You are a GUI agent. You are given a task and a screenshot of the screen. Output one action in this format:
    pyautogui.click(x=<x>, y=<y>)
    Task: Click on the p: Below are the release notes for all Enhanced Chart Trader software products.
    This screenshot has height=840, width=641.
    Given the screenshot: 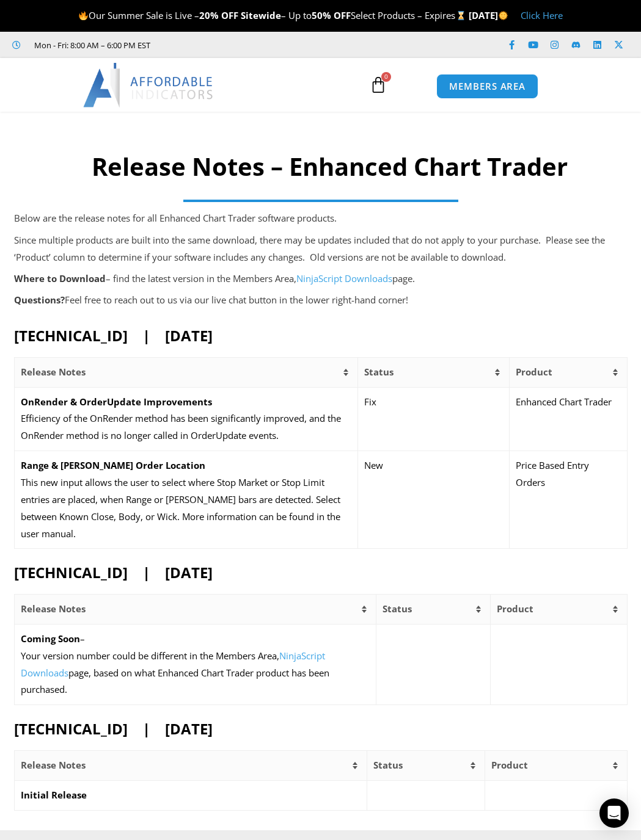 What is the action you would take?
    pyautogui.click(x=320, y=219)
    